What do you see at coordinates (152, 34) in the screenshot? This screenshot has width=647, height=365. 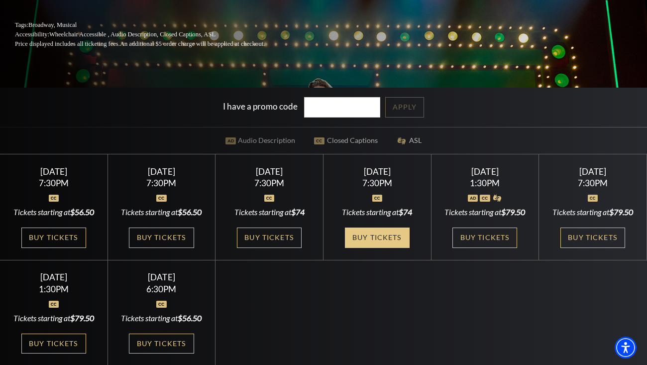 I see `p: Accessibility:` at bounding box center [152, 34].